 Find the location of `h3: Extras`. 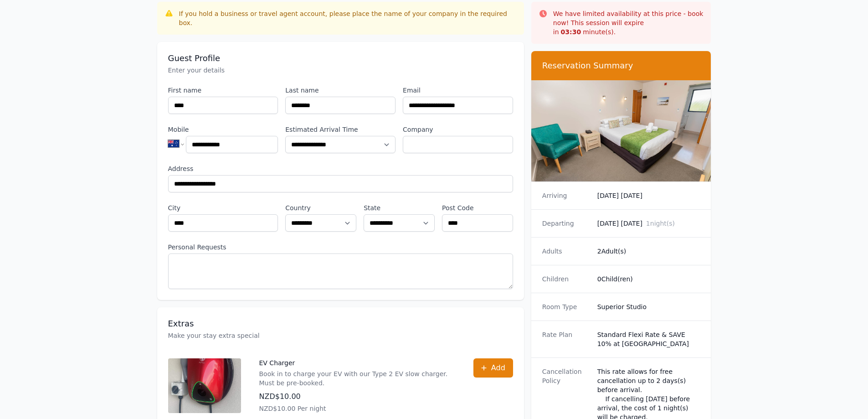

h3: Extras is located at coordinates (340, 324).